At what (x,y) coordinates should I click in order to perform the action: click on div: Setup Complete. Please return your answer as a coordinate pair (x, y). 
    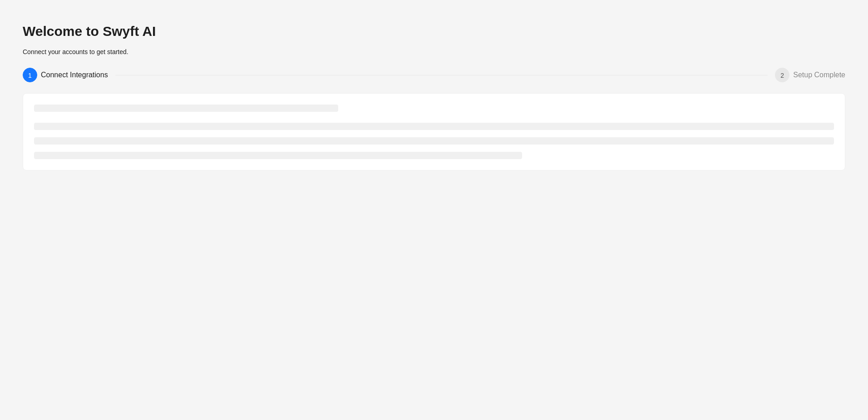
    Looking at the image, I should click on (819, 75).